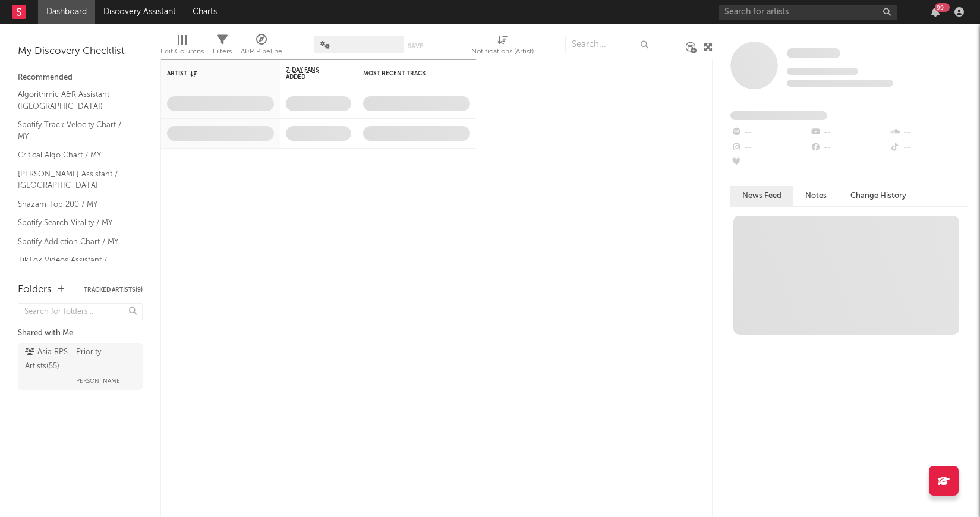  Describe the element at coordinates (942, 7) in the screenshot. I see `div: 99 +` at that location.